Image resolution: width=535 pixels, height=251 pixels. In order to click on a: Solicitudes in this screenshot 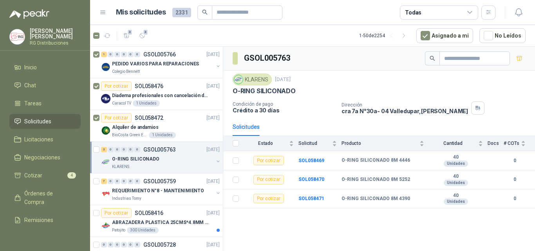, I will do `click(45, 121)`.